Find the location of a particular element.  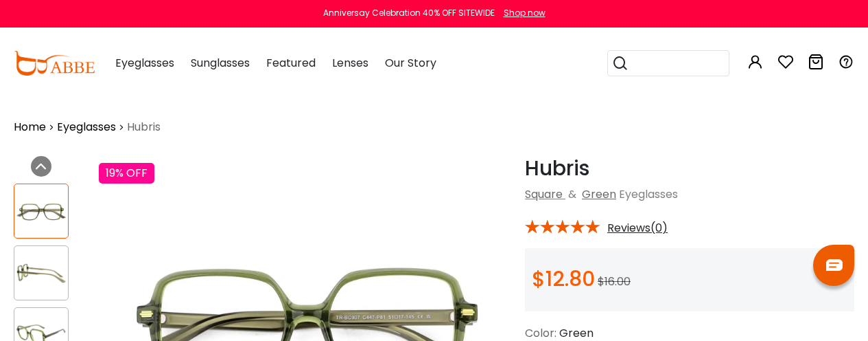

img: chat is located at coordinates (835, 265).